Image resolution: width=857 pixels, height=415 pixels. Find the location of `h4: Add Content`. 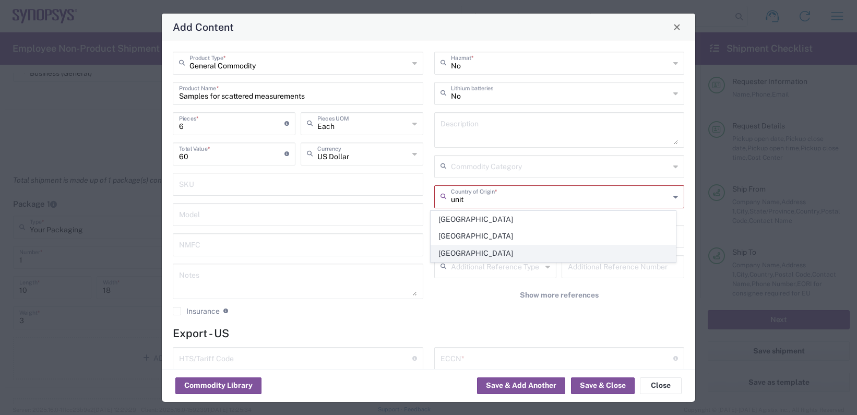

h4: Add Content is located at coordinates (203, 27).